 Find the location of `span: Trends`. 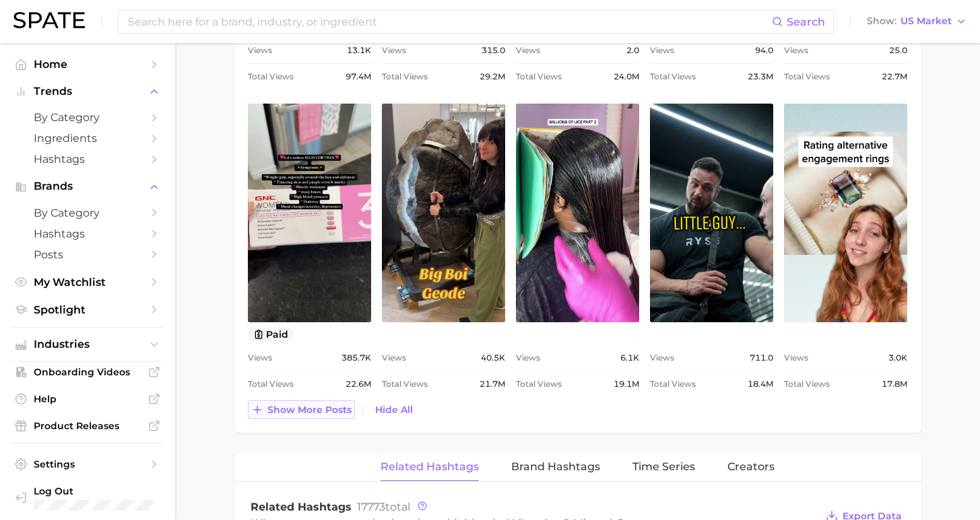

span: Trends is located at coordinates (88, 92).